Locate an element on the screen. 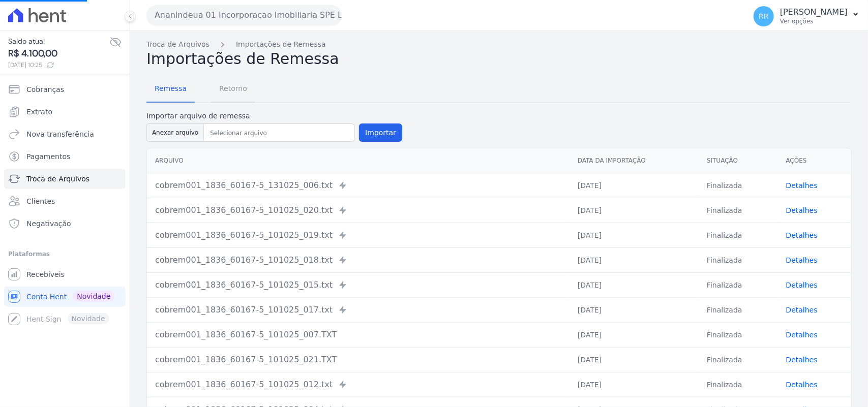 This screenshot has height=407, width=868. th: Situação is located at coordinates (738, 161).